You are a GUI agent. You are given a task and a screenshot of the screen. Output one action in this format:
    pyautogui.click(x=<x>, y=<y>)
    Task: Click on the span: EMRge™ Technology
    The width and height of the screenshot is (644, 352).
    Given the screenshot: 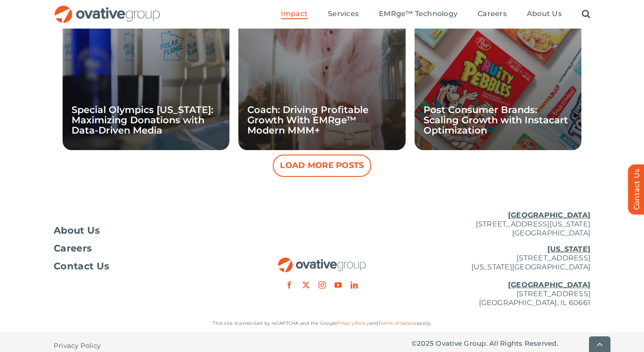 What is the action you would take?
    pyautogui.click(x=418, y=14)
    